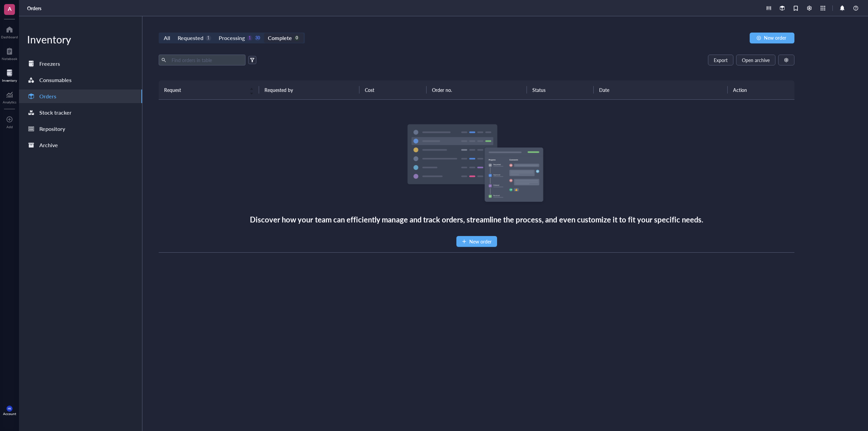 The width and height of the screenshot is (868, 431). I want to click on th: Date, so click(661, 90).